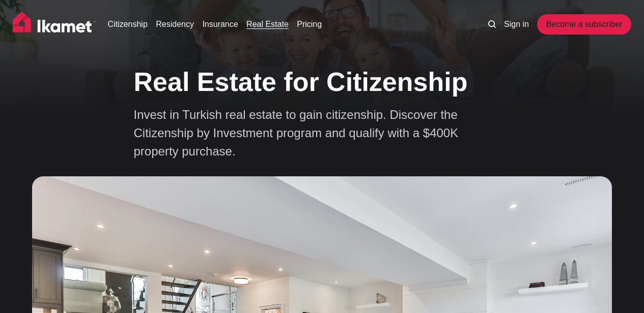  What do you see at coordinates (175, 24) in the screenshot?
I see `a: Residency` at bounding box center [175, 24].